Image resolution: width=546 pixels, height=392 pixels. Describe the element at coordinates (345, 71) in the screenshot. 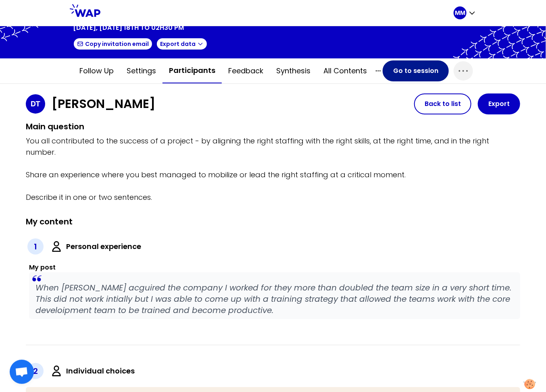

I see `button: All contents` at that location.